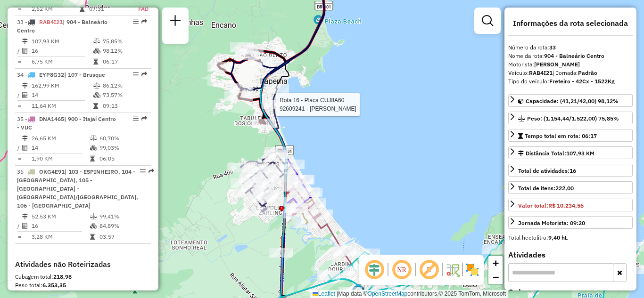  I want to click on strong: 222,00, so click(565, 188).